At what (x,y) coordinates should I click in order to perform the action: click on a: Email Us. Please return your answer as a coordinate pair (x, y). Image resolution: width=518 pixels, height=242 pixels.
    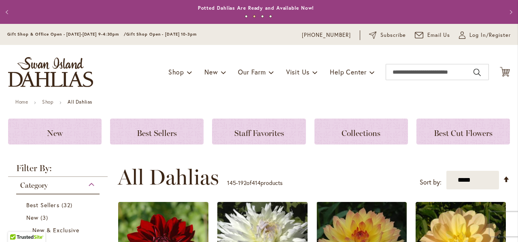
    Looking at the image, I should click on (433, 35).